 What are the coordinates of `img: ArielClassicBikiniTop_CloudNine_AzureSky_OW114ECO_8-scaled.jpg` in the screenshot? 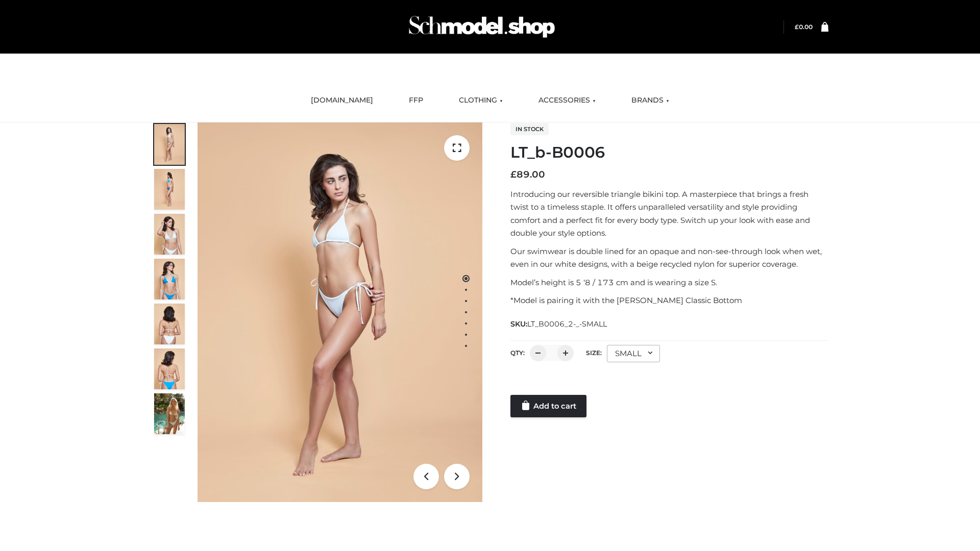 It's located at (170, 369).